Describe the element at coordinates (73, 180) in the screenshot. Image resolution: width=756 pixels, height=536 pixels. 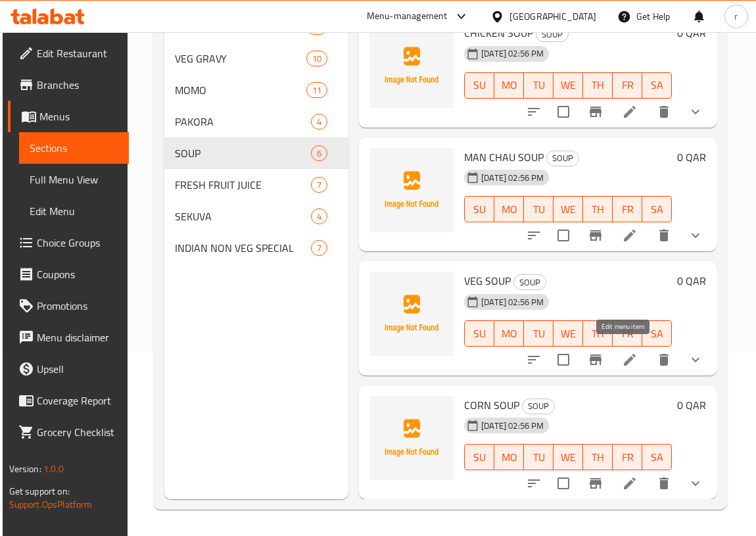
I see `span: Full Menu View` at that location.